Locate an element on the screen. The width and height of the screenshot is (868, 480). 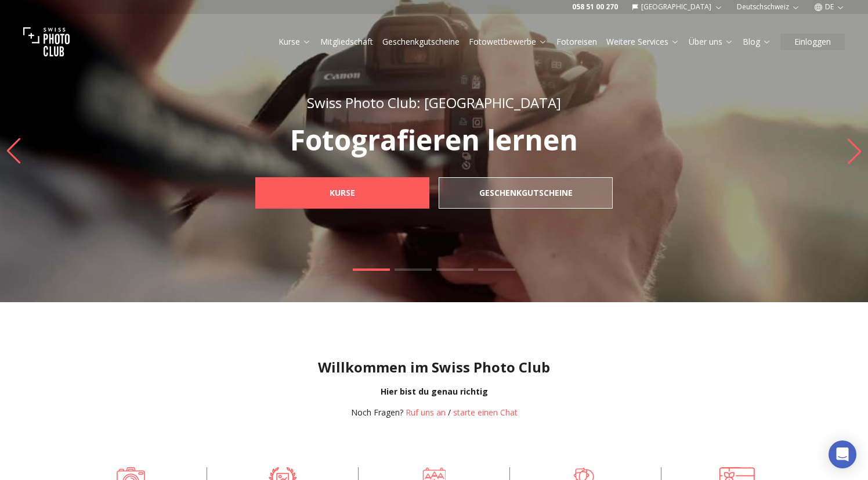
a: Fotoreisen is located at coordinates (577, 42).